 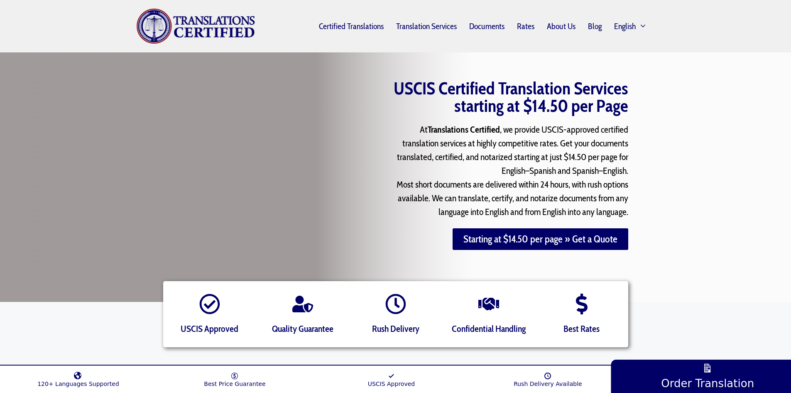 I want to click on a: Best Price Guarantee, so click(x=235, y=377).